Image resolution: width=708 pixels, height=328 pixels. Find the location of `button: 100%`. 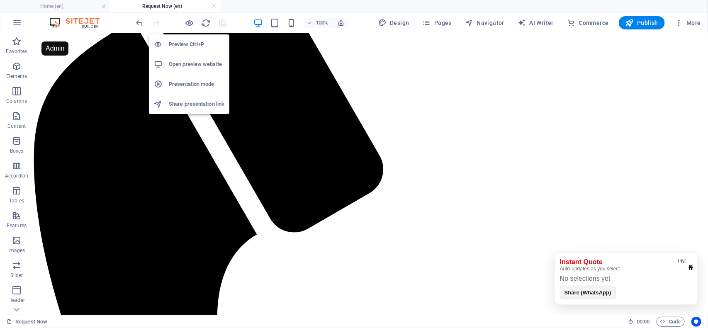

button: 100% is located at coordinates (318, 23).